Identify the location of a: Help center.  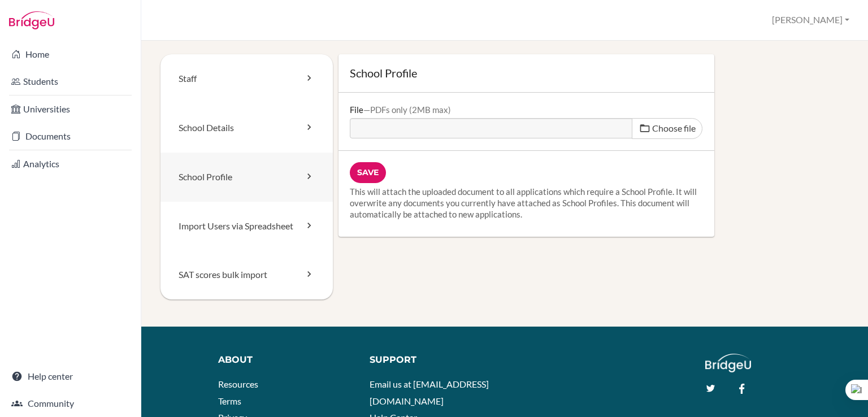
(70, 376).